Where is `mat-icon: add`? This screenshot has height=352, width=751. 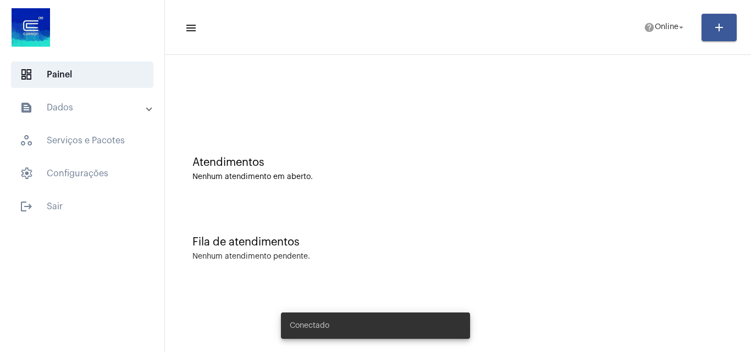
mat-icon: add is located at coordinates (719, 27).